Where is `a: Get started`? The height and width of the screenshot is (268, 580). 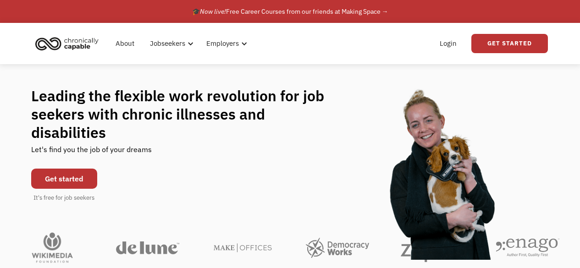
a: Get started is located at coordinates (64, 179).